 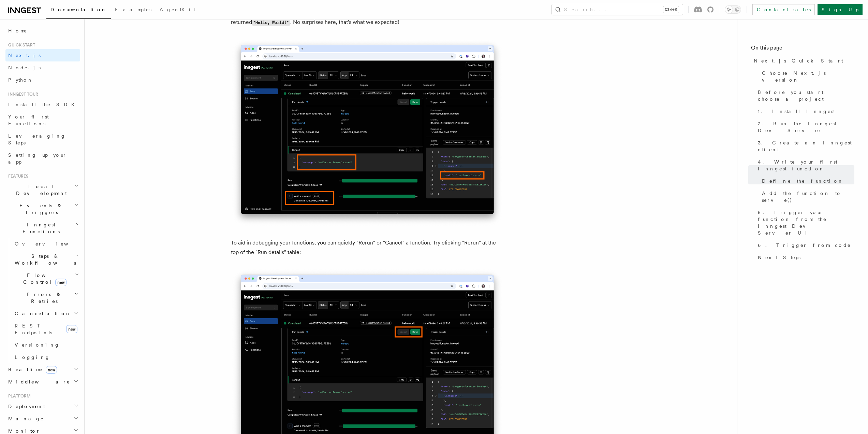 I want to click on button: Inngest Functions, so click(x=43, y=228).